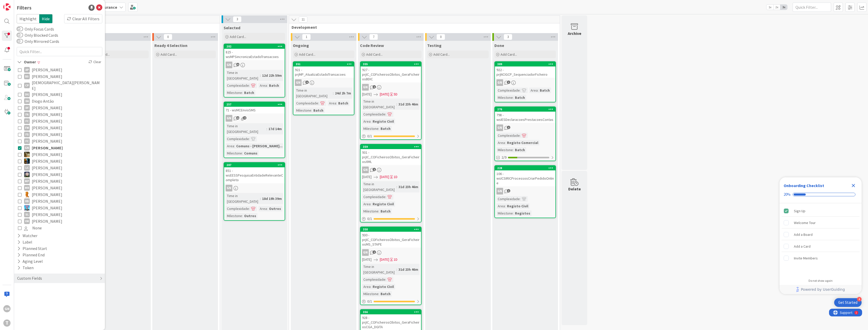 This screenshot has height=330, width=868. What do you see at coordinates (27, 208) in the screenshot?
I see `img: SF` at bounding box center [27, 208].